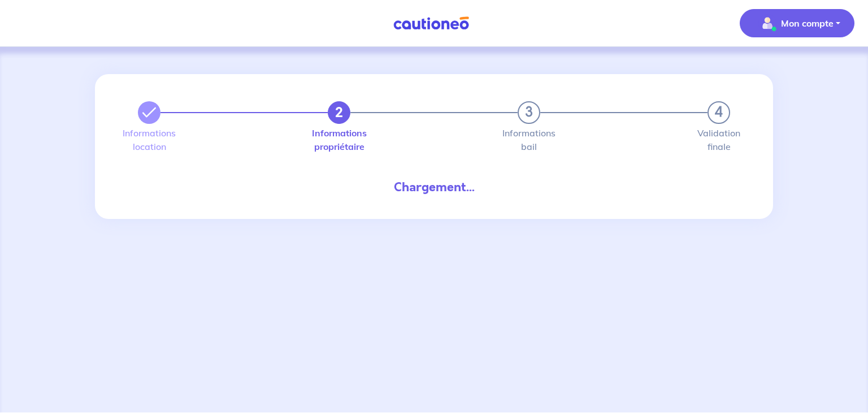 The height and width of the screenshot is (413, 868). What do you see at coordinates (807, 23) in the screenshot?
I see `p: Mon compte` at bounding box center [807, 23].